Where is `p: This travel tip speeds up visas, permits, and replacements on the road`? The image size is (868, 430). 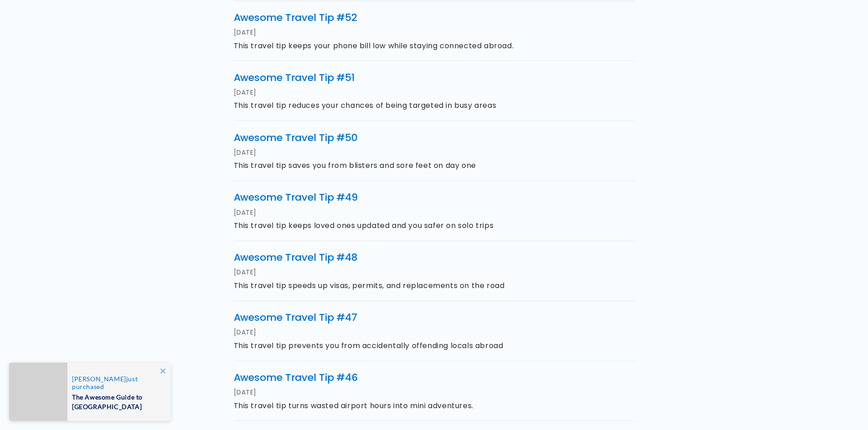
p: This travel tip speeds up visas, permits, and replacements on the road is located at coordinates (434, 286).